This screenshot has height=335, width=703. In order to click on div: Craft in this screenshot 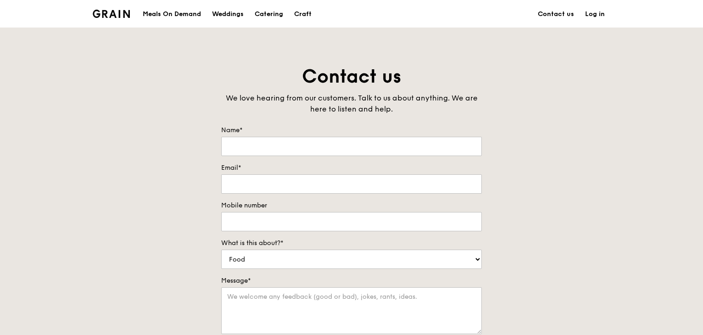, I will do `click(303, 14)`.